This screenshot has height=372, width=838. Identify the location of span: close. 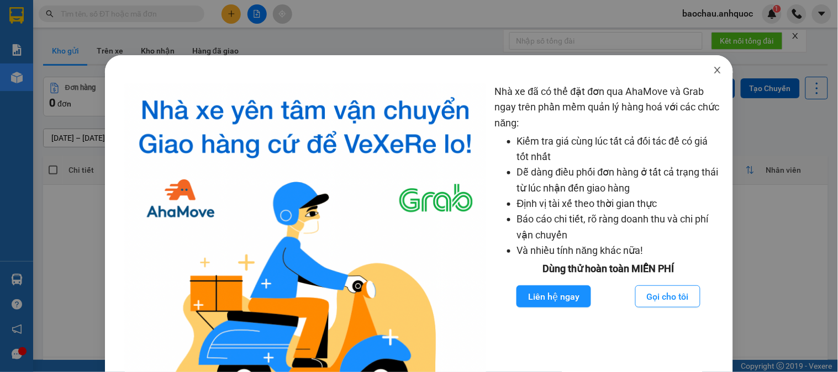
(717, 70).